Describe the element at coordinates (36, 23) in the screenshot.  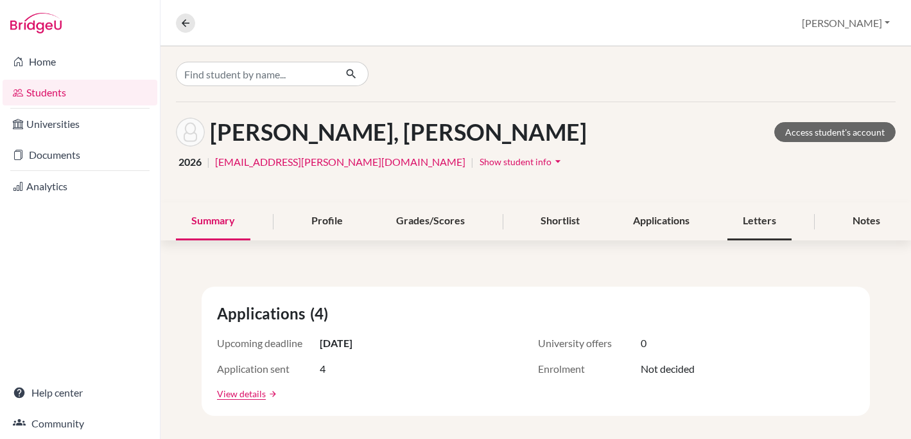
I see `img: Bridge-U` at that location.